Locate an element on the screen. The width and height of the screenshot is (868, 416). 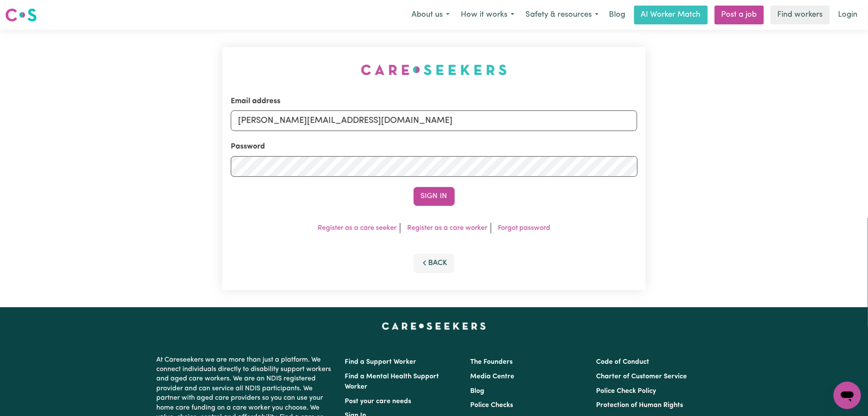
input: Email address is located at coordinates (434, 121).